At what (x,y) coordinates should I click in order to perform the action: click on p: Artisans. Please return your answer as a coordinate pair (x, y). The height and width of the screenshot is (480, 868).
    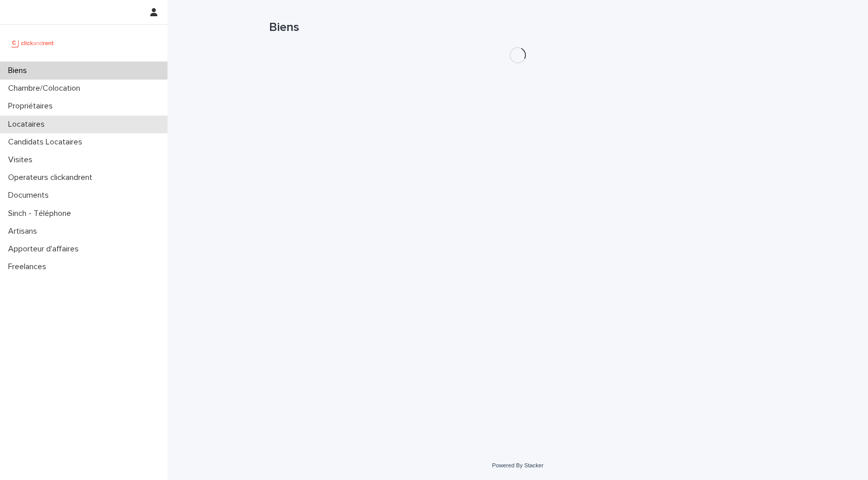
    Looking at the image, I should click on (24, 231).